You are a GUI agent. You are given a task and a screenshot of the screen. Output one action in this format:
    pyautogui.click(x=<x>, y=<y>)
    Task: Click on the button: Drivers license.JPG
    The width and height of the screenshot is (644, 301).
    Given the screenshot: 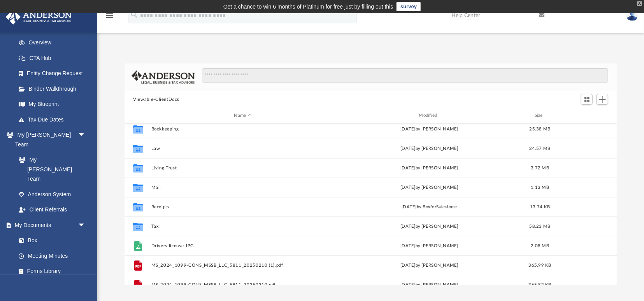 What is the action you would take?
    pyautogui.click(x=243, y=246)
    